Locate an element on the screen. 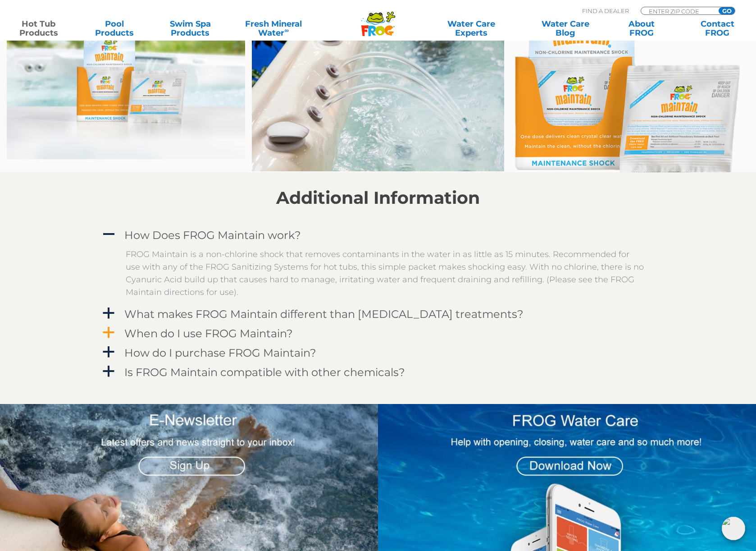  a: a When do I use FROG Maintain? is located at coordinates (378, 334).